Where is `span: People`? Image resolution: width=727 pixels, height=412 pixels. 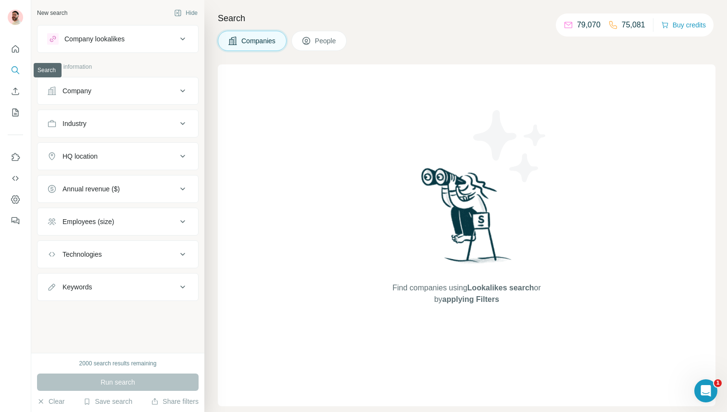 span: People is located at coordinates (326, 41).